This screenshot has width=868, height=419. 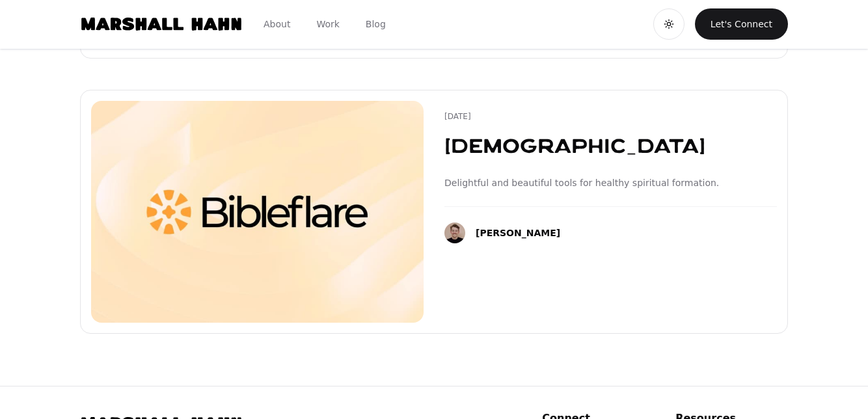 What do you see at coordinates (257, 212) in the screenshot?
I see `img: Bibleflare` at bounding box center [257, 212].